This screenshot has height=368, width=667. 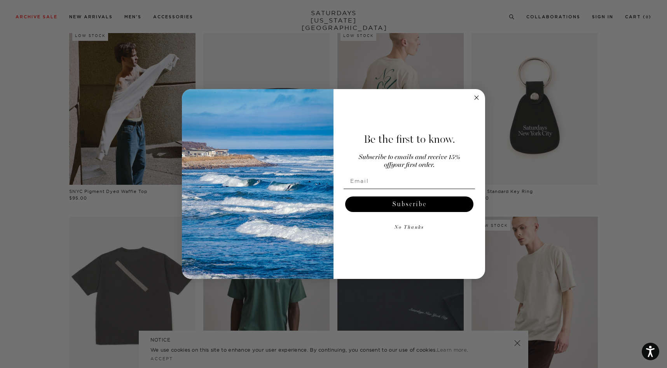 I want to click on input: Email, so click(x=409, y=181).